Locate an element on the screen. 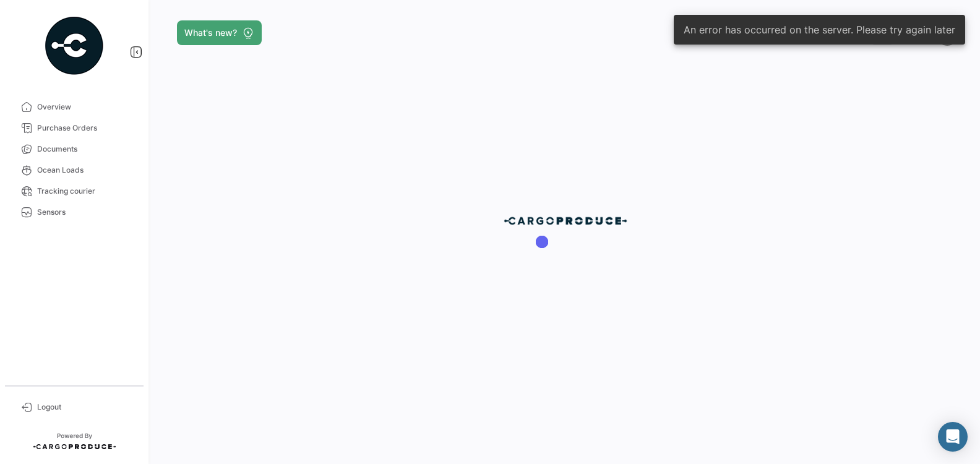  span: Purchase Orders is located at coordinates (85, 128).